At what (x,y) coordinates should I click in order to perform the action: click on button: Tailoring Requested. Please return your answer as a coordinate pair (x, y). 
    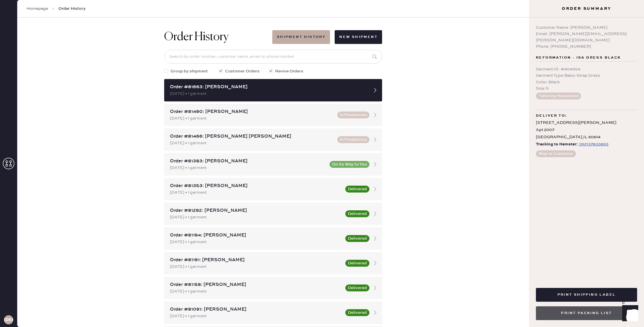
    Looking at the image, I should click on (558, 96).